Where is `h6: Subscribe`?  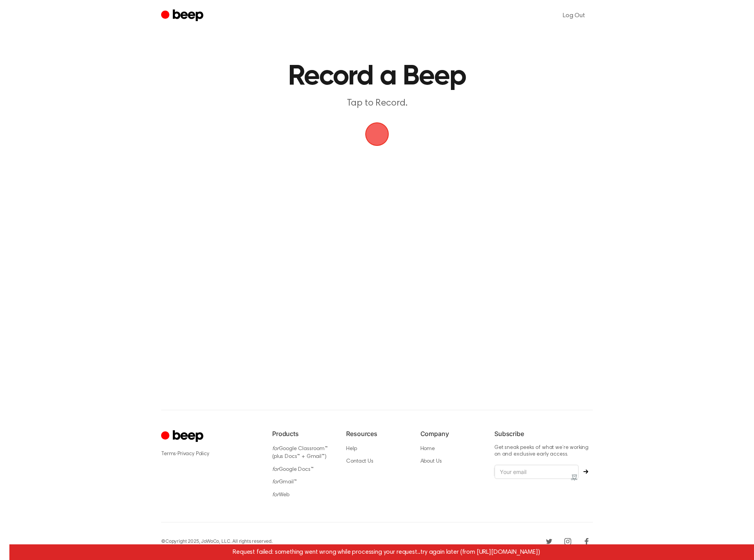 h6: Subscribe is located at coordinates (543, 434).